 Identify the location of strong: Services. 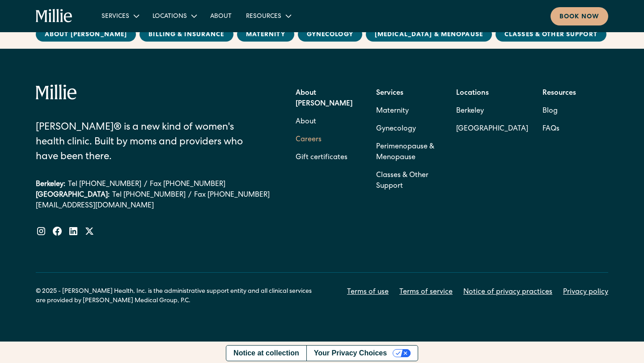
(390, 94).